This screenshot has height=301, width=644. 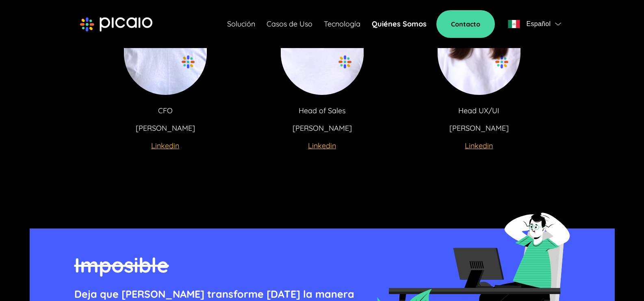 What do you see at coordinates (165, 111) in the screenshot?
I see `p: CFO` at bounding box center [165, 111].